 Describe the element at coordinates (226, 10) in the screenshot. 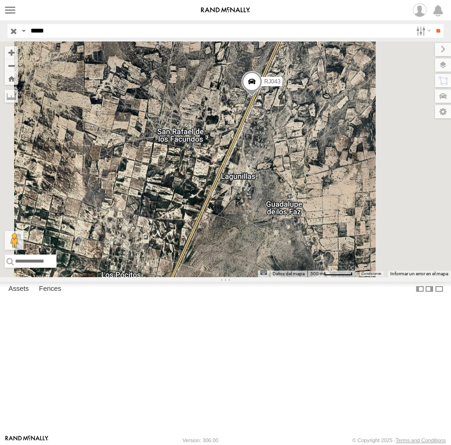

I see `img: rand-logo.svg` at that location.